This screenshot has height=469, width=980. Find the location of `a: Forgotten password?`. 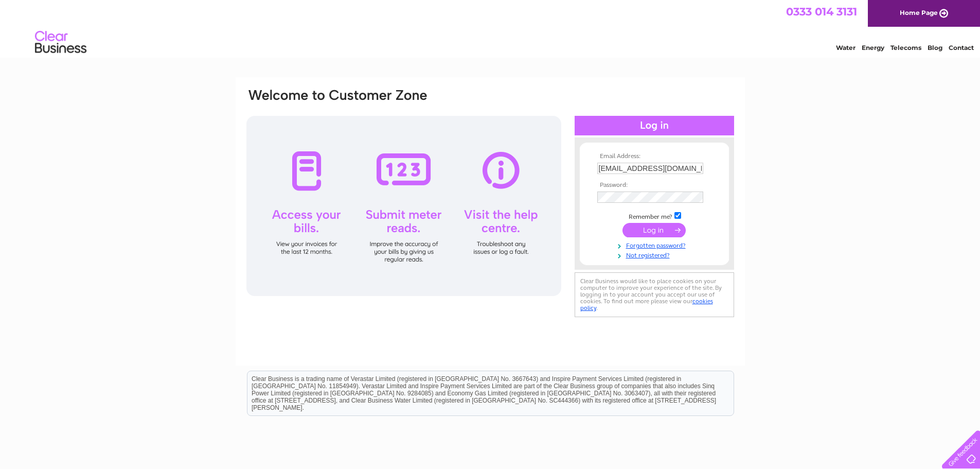

a: Forgotten password? is located at coordinates (655, 244).